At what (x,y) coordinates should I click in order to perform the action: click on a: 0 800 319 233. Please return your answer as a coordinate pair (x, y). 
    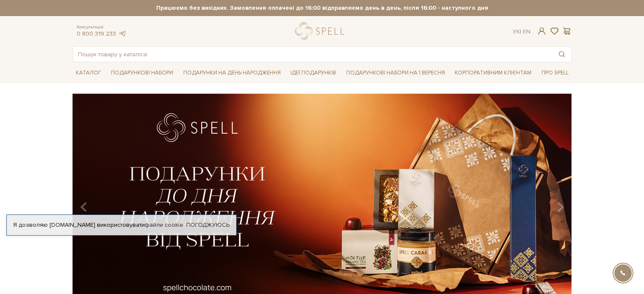
    Looking at the image, I should click on (96, 34).